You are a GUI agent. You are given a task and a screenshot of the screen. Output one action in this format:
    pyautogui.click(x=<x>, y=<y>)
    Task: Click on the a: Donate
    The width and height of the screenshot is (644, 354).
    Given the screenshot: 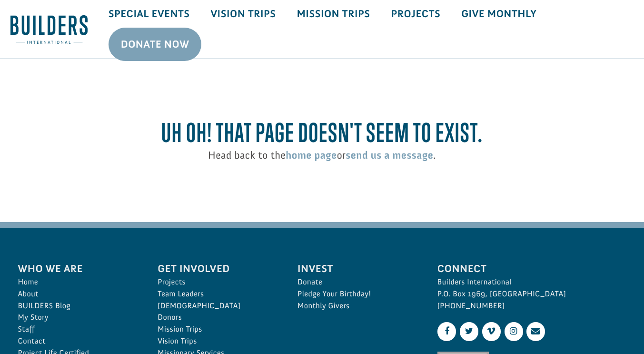 What is the action you would take?
    pyautogui.click(x=357, y=282)
    